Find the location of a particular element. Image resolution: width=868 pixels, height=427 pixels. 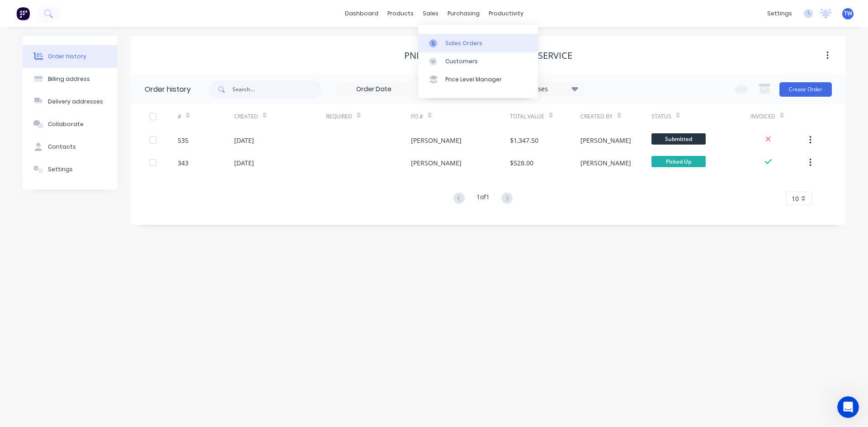

div: 1 of 1 is located at coordinates (483, 198).